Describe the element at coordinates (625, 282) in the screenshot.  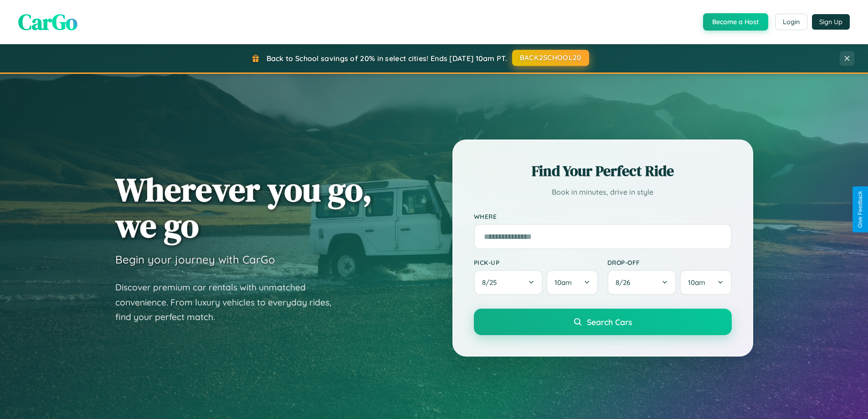
I see `span: 8 / 26` at that location.